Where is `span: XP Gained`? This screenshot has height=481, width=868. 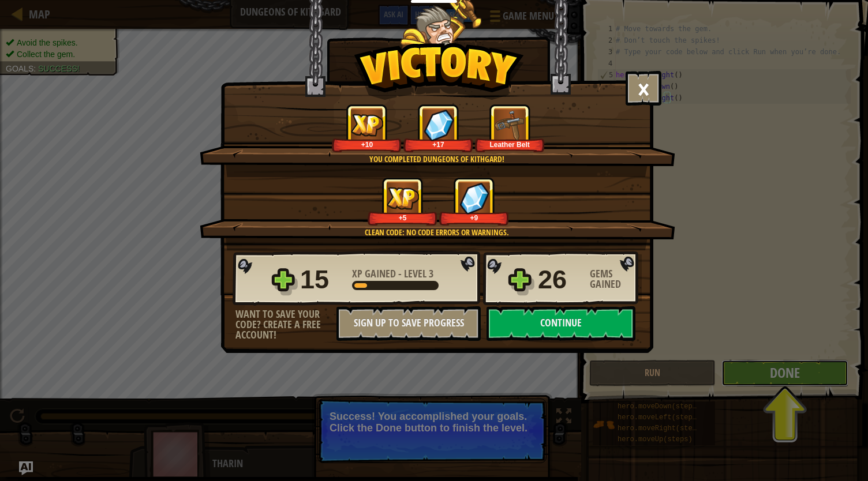
span: XP Gained is located at coordinates (375, 274).